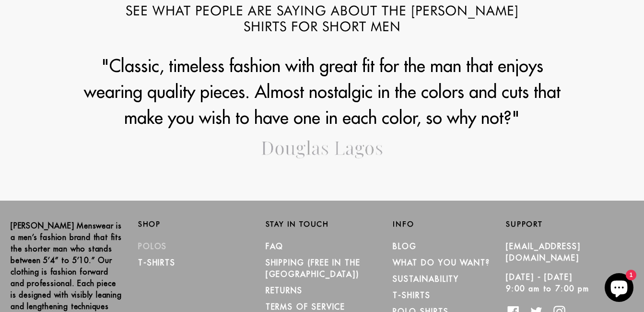 This screenshot has height=312, width=644. Describe the element at coordinates (570, 224) in the screenshot. I see `h2: Support` at that location.